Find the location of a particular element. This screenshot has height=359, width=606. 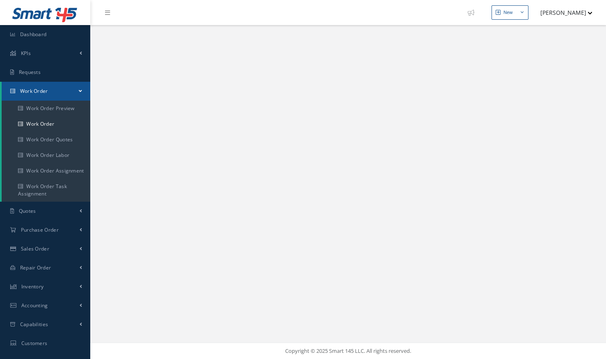

span: Dashboard is located at coordinates (33, 34).